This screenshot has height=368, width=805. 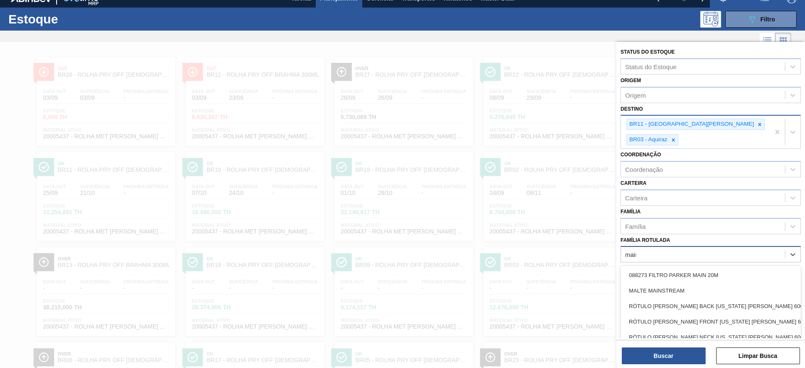 What do you see at coordinates (710, 19) in the screenshot?
I see `div: Pogramando: nenhum usuário selecionado` at bounding box center [710, 19].